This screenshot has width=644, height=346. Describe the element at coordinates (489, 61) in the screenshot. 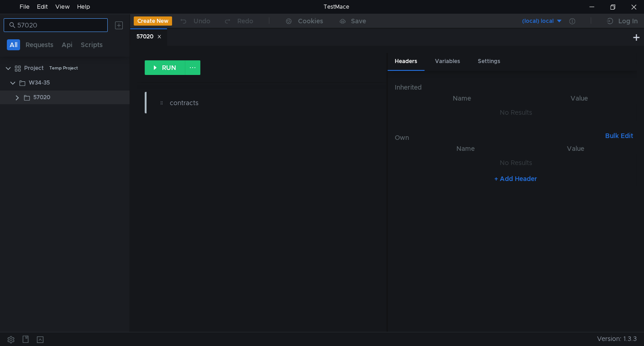

I see `div: Settings` at that location.